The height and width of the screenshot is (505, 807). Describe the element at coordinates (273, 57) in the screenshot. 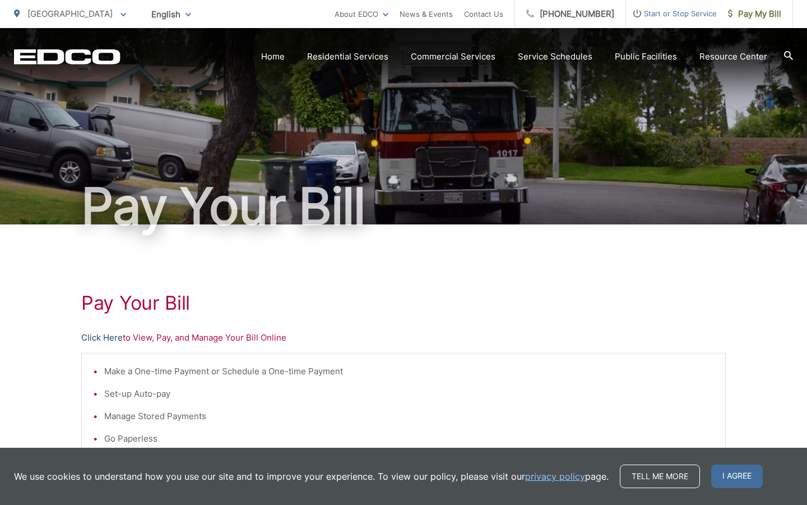

I see `a: Home` at that location.